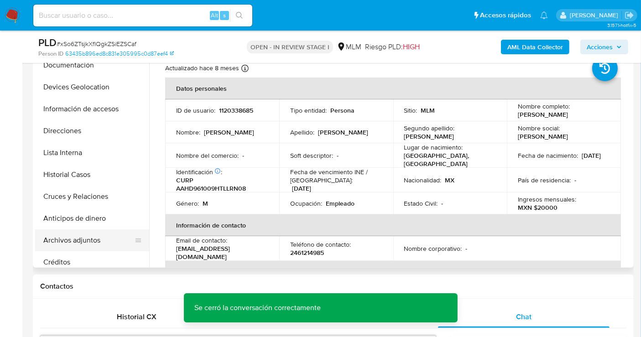  Describe the element at coordinates (236, 110) in the screenshot. I see `p: 1120338685` at that location.